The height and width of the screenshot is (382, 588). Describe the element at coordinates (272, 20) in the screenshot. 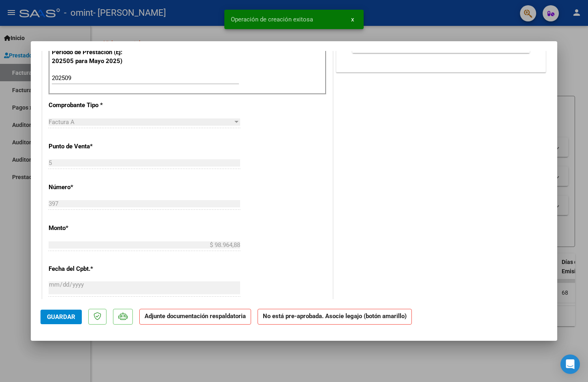

I see `span: Operación de creación exitosa` at that location.